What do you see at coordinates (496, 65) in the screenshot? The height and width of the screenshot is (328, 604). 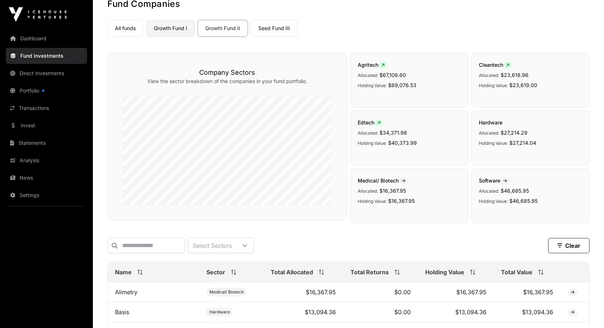 I see `span: Cleantech` at bounding box center [496, 65].